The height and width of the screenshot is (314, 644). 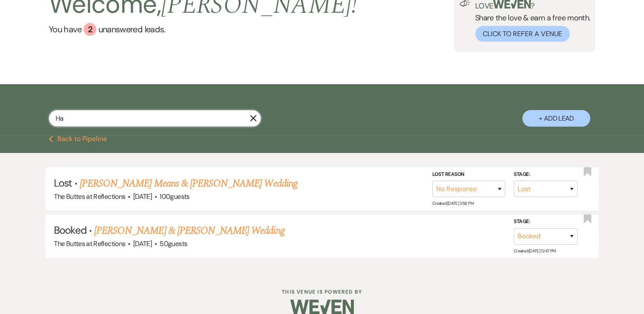 What do you see at coordinates (203, 29) in the screenshot?
I see `a: You have 2 unanswered leads.` at bounding box center [203, 29].